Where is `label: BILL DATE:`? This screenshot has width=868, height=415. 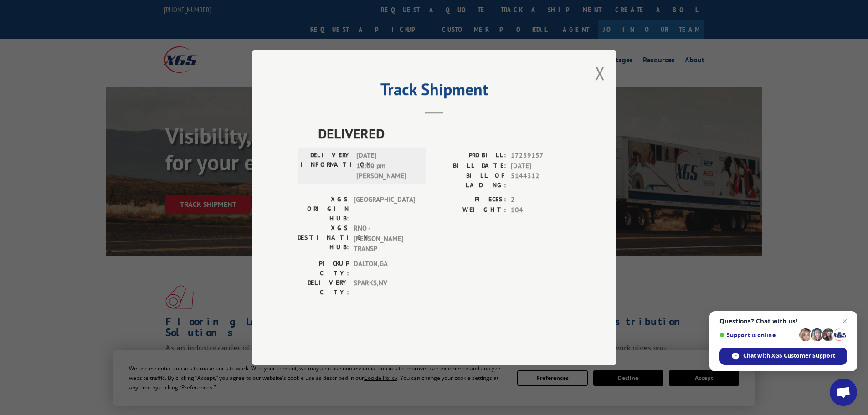
label: BILL DATE: is located at coordinates (470, 166).